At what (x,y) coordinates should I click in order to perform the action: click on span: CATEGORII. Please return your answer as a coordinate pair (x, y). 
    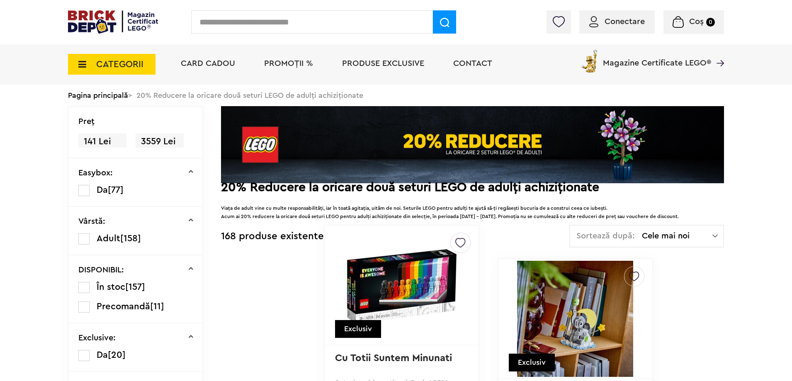
    Looking at the image, I should click on (120, 64).